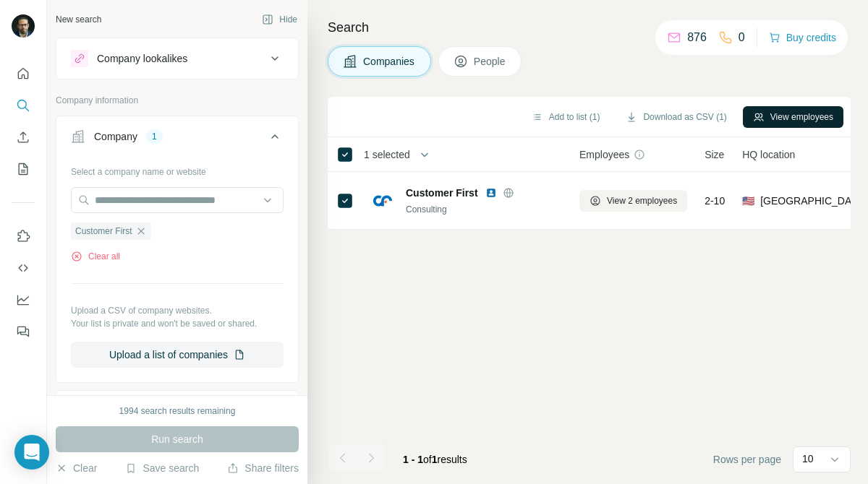 Image resolution: width=868 pixels, height=484 pixels. What do you see at coordinates (177, 139) in the screenshot?
I see `button: Company1` at bounding box center [177, 139].